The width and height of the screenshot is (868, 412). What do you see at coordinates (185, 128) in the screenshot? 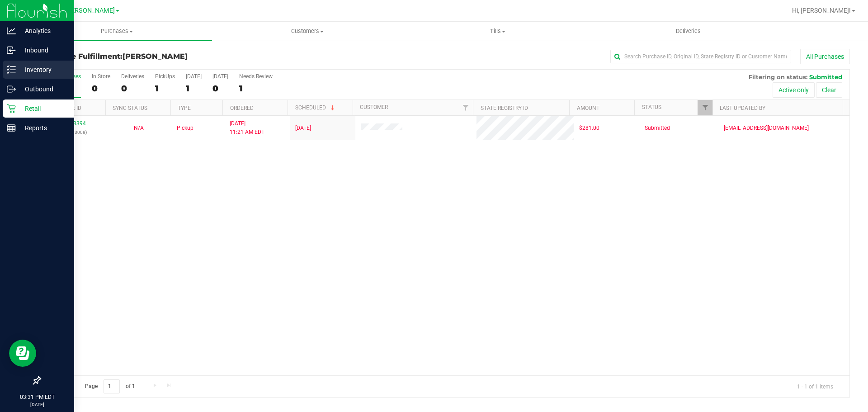
I see `span: Pickup` at bounding box center [185, 128].